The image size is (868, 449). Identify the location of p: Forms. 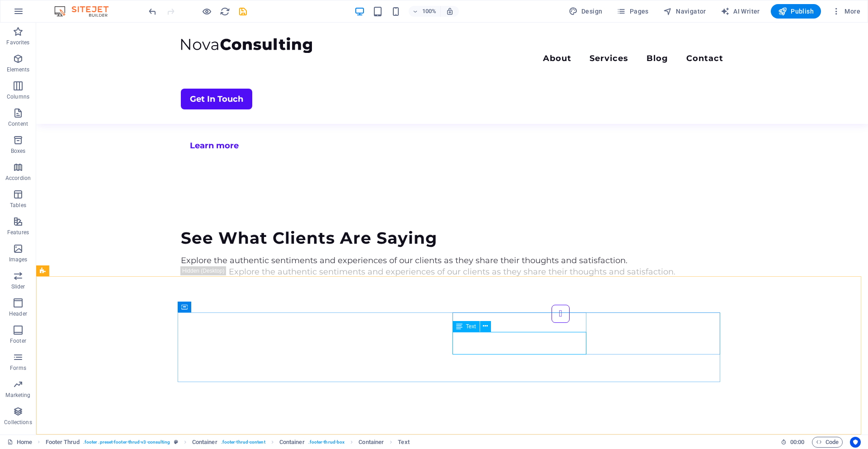
(18, 368).